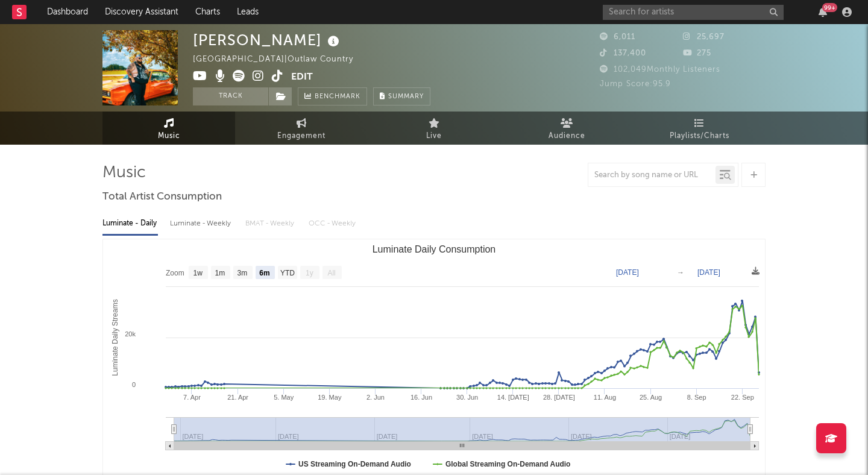 The width and height of the screenshot is (868, 475). I want to click on button: 99+, so click(823, 12).